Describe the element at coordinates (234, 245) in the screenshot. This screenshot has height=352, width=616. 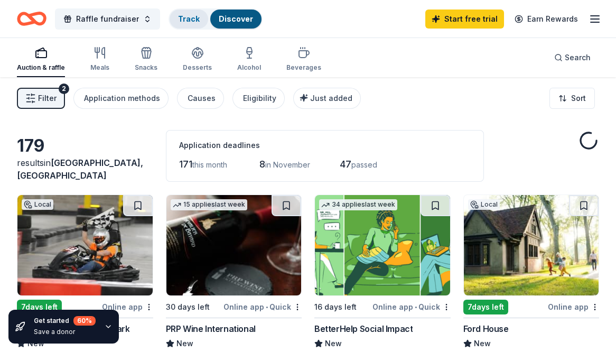
I see `img: Image for PRP Wine International` at that location.